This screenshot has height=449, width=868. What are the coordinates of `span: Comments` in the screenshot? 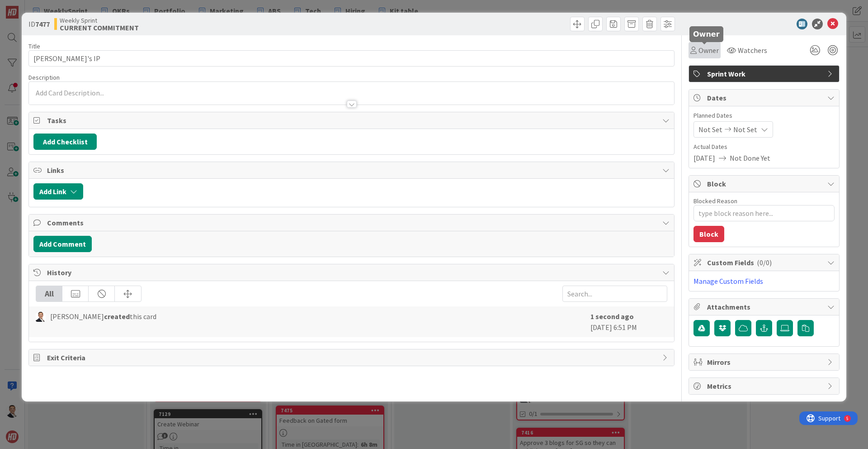 It's located at (352, 223).